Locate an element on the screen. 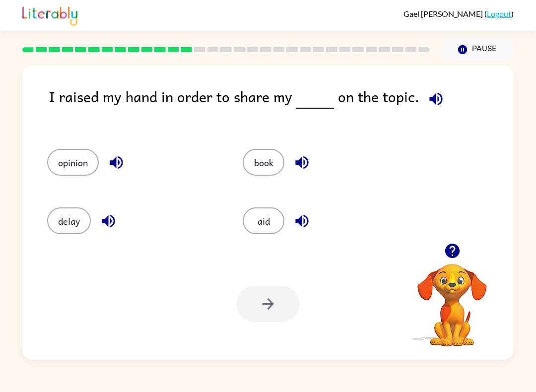  video: Your browser must support playing .mp4 files to use Literably. Please try using another browser. is located at coordinates (452, 298).